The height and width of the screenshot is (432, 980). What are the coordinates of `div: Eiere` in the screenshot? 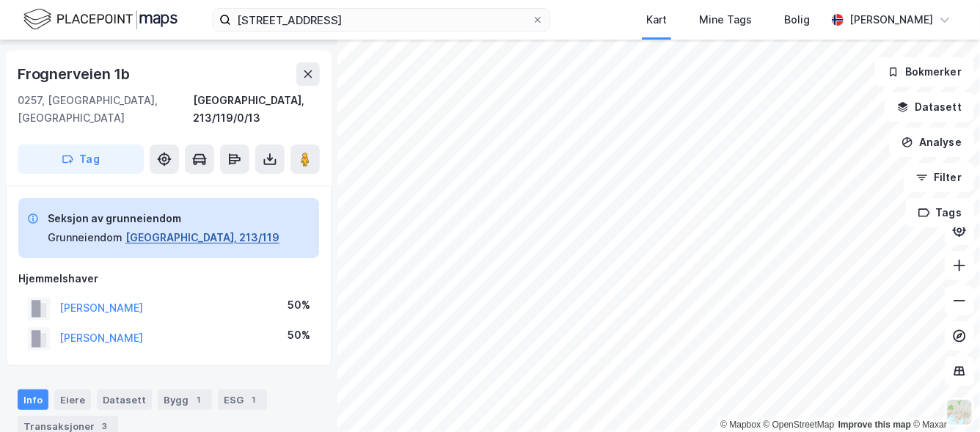 It's located at (73, 400).